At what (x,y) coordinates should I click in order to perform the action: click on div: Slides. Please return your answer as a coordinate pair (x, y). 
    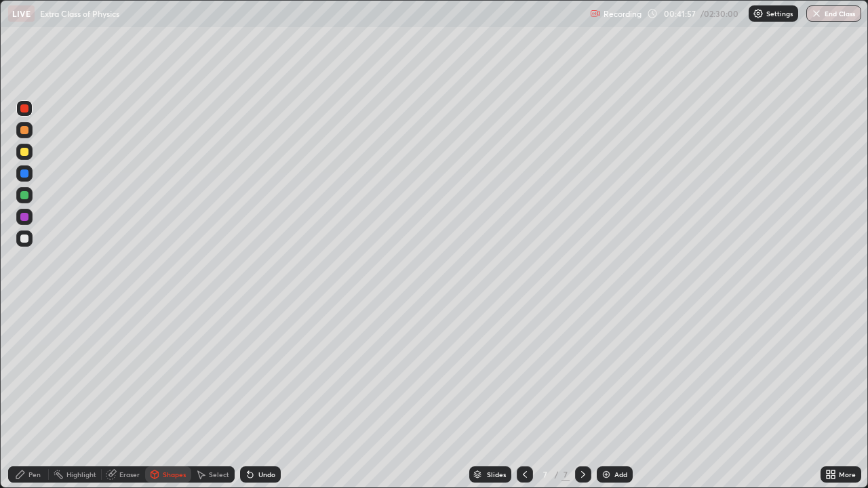
    Looking at the image, I should click on (497, 474).